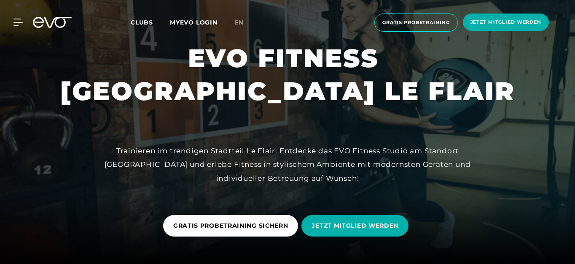 The width and height of the screenshot is (575, 264). I want to click on a: JETZT MITGLIED WERDEN, so click(357, 225).